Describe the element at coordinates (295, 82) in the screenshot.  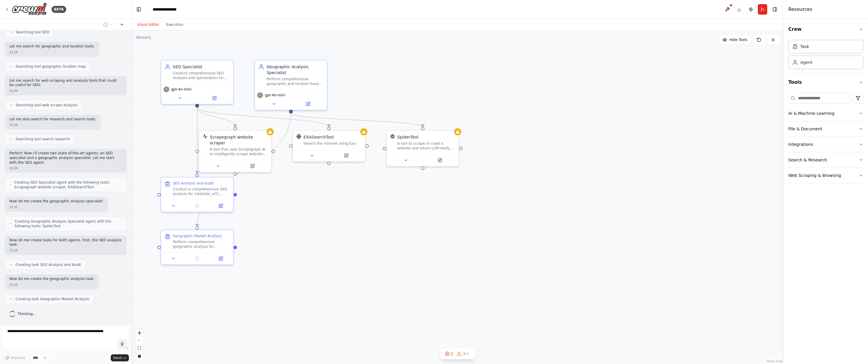
I see `div: Perform comprehensive geographic and location-based analysis for {business_location} and {target_...` at that location.